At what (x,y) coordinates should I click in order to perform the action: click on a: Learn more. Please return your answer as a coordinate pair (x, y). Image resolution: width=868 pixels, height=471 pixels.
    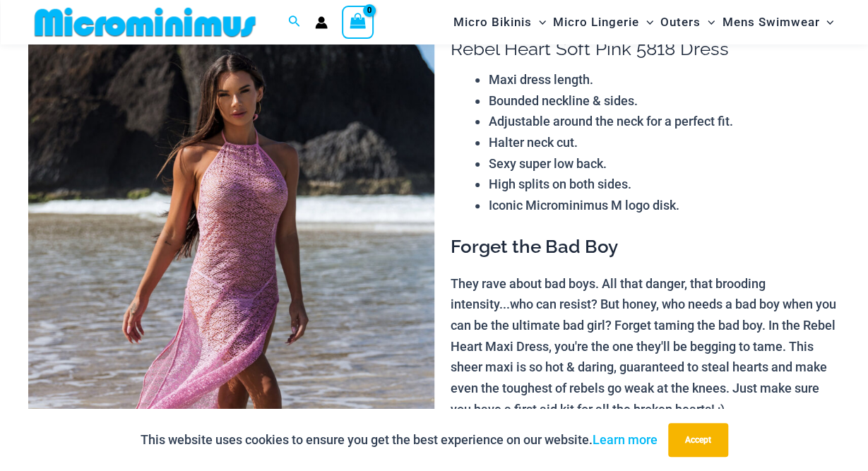
    Looking at the image, I should click on (625, 439).